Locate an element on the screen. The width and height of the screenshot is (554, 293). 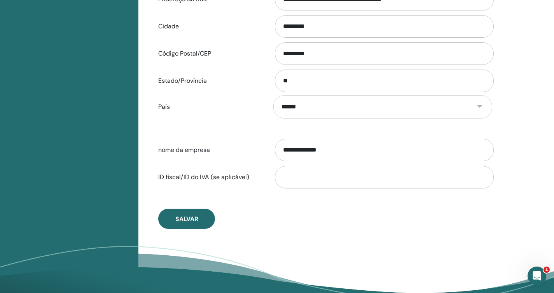
label: Cidade is located at coordinates (210, 26).